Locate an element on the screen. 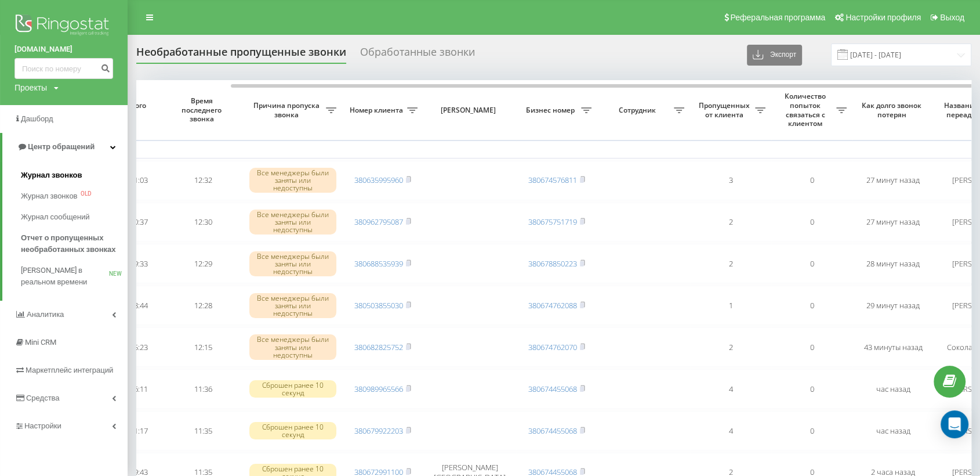 The width and height of the screenshot is (980, 476). button: Экспорт is located at coordinates (774, 55).